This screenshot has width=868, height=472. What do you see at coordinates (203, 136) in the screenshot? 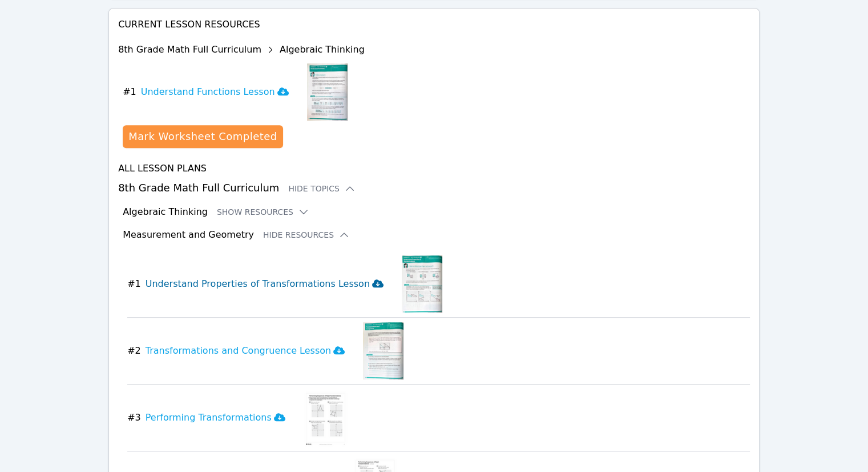
I see `div: Mark Worksheet Completed` at bounding box center [203, 136].